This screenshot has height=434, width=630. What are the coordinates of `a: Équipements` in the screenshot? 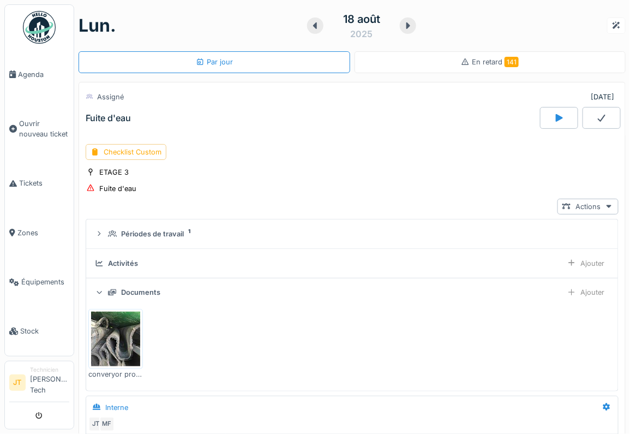 It's located at (39, 282).